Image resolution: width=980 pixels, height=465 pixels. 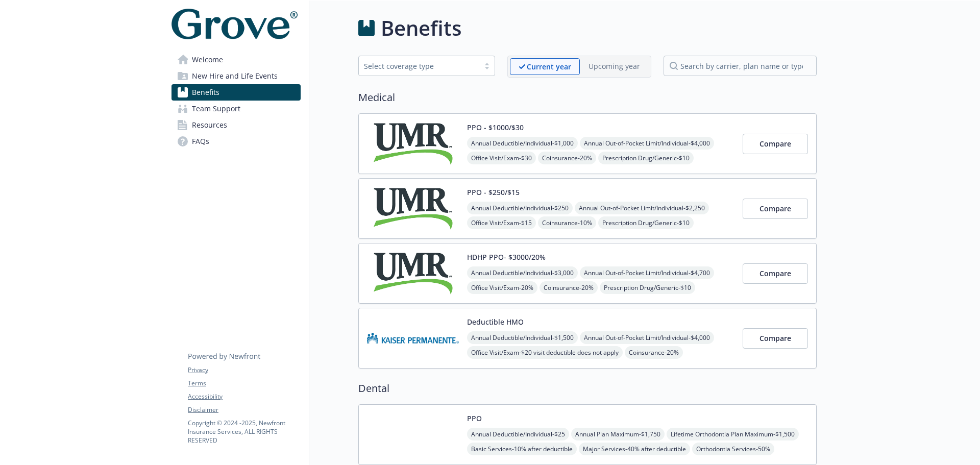 What do you see at coordinates (549, 67) in the screenshot?
I see `p: Current year` at bounding box center [549, 67].